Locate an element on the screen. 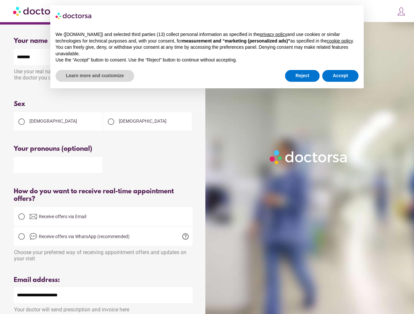  span: Receive offers via WhatsApp (recommended) is located at coordinates (84, 236).